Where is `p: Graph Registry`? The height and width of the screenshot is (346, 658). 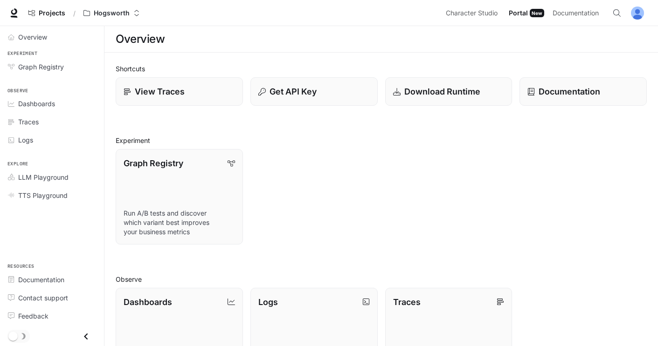
p: Graph Registry is located at coordinates (153, 163).